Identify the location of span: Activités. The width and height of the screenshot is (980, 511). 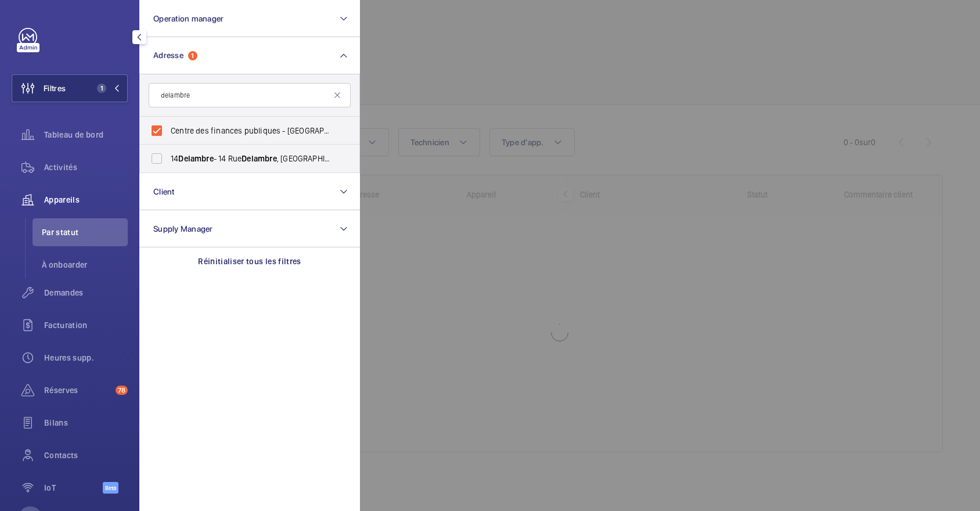
(86, 167).